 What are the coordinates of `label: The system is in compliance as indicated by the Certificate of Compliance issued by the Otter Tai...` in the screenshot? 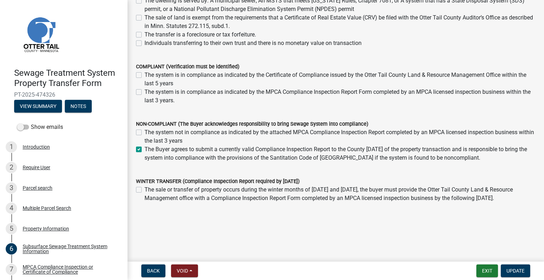 It's located at (340, 79).